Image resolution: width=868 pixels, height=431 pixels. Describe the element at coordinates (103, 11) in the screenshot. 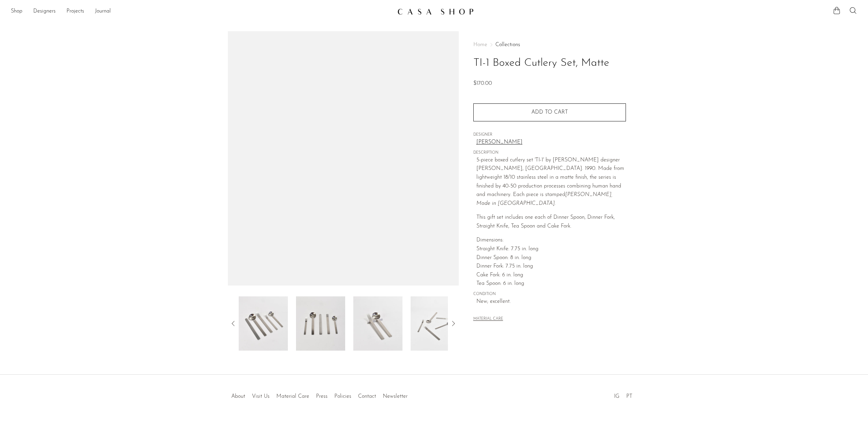

I see `a: Journal` at that location.